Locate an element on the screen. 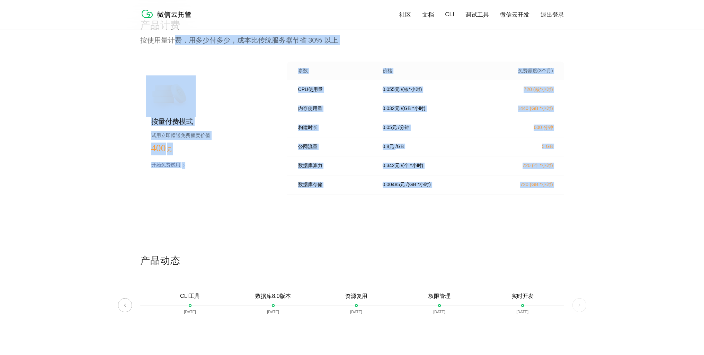 This screenshot has height=355, width=704. p: 5 GB is located at coordinates (522, 146).